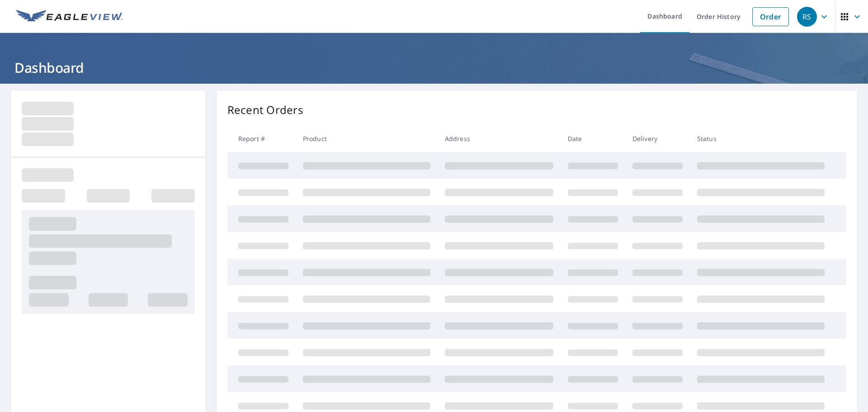  Describe the element at coordinates (658, 139) in the screenshot. I see `th: Delivery` at that location.